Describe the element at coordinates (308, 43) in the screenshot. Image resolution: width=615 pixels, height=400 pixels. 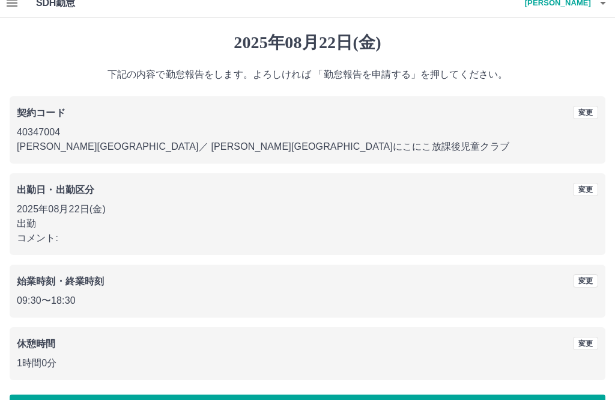
I see `h1: 2025年08月22日(金)` at that location.